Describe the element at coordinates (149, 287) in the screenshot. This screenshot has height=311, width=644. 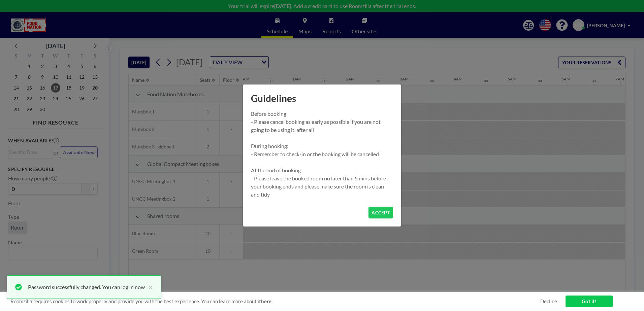
I see `button: close` at that location.